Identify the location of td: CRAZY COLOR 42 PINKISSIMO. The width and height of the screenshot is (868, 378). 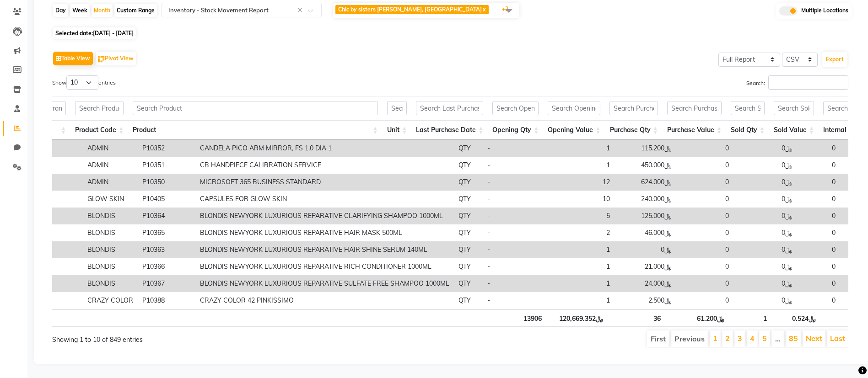
(324, 300).